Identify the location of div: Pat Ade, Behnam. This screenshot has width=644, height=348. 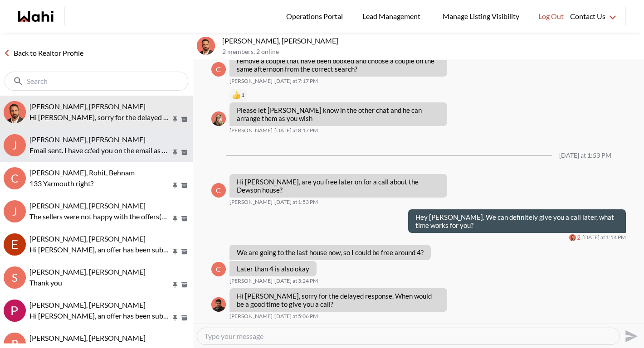
(14, 311).